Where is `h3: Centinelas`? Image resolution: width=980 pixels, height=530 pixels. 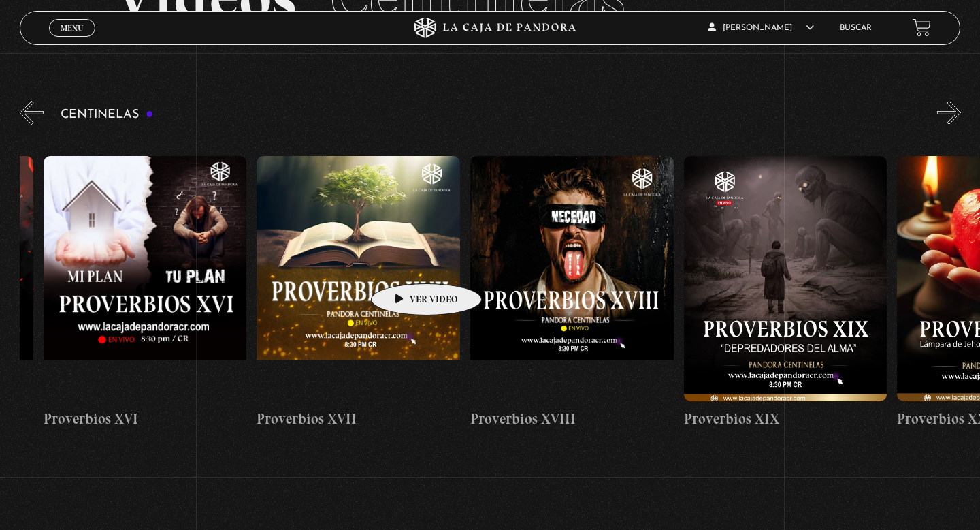 h3: Centinelas is located at coordinates (107, 115).